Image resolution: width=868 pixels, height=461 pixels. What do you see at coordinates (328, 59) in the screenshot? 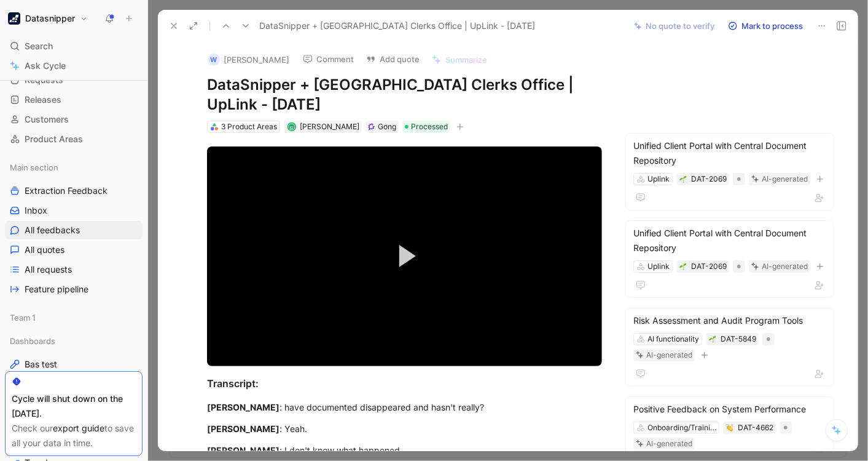
I see `button: Comment` at bounding box center [328, 59].